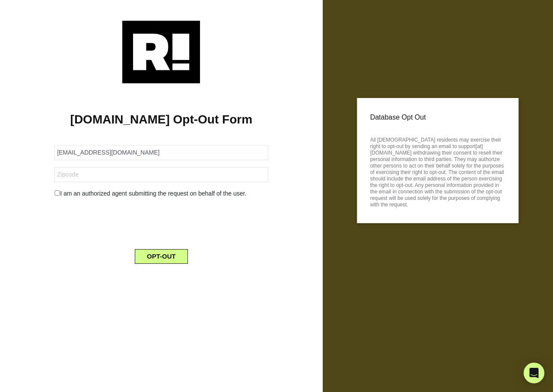  I want to click on input: Email Address, so click(161, 152).